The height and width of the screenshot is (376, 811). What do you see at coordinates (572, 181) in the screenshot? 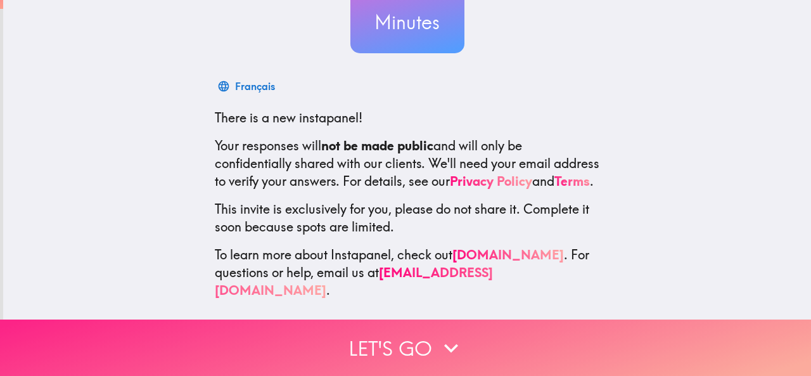
I see `a: Terms` at bounding box center [572, 181].